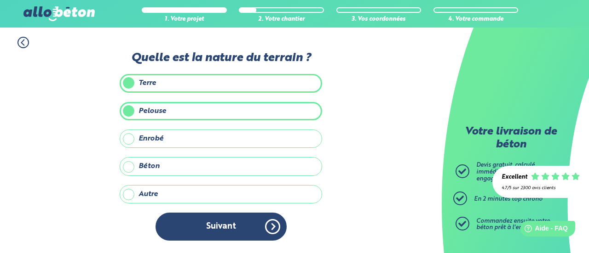  What do you see at coordinates (59, 14) in the screenshot?
I see `img: allobéton` at bounding box center [59, 14].